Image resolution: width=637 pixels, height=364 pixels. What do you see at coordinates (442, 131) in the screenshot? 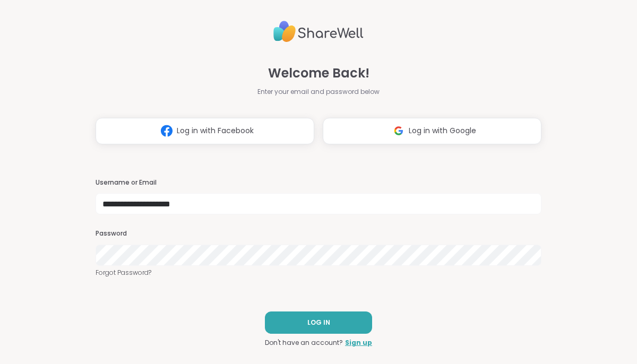
I see `span: Log in with Google` at bounding box center [442, 131].